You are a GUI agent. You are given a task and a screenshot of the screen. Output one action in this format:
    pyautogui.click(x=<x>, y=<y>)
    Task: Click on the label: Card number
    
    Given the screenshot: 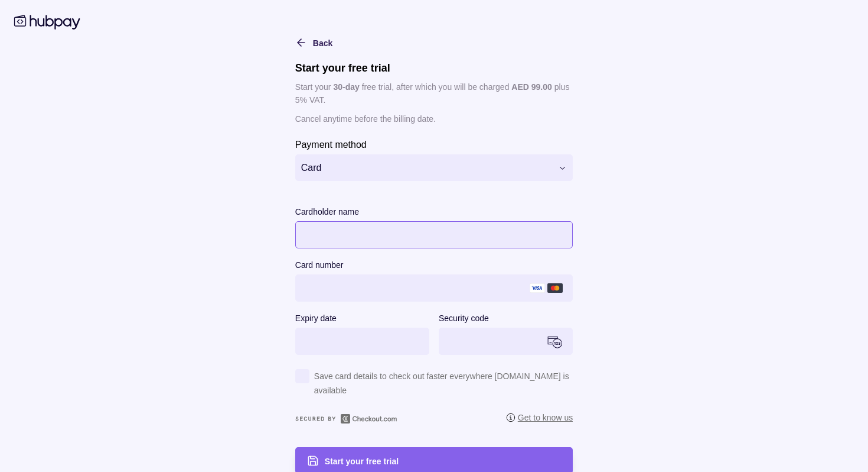 What is the action you would take?
    pyautogui.click(x=319, y=265)
    